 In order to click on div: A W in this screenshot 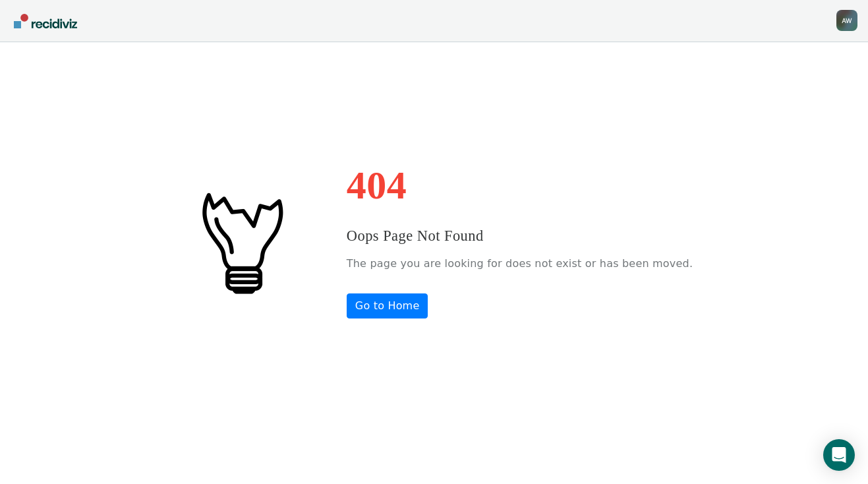, I will do `click(847, 20)`.